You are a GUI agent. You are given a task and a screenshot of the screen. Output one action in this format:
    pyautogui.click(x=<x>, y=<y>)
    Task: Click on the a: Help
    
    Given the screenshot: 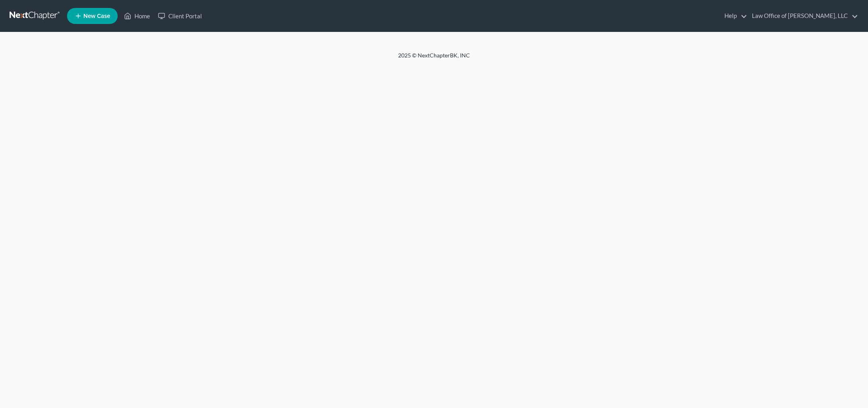 What is the action you would take?
    pyautogui.click(x=733, y=16)
    